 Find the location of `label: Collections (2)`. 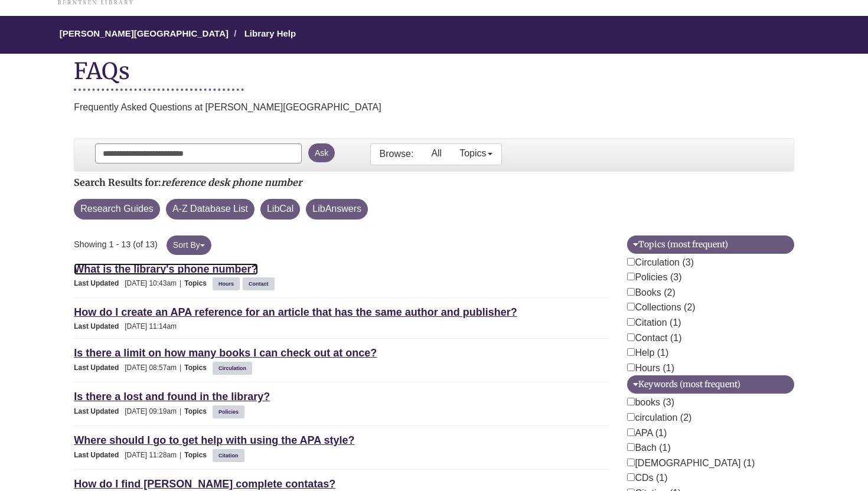

label: Collections (2) is located at coordinates (661, 308).